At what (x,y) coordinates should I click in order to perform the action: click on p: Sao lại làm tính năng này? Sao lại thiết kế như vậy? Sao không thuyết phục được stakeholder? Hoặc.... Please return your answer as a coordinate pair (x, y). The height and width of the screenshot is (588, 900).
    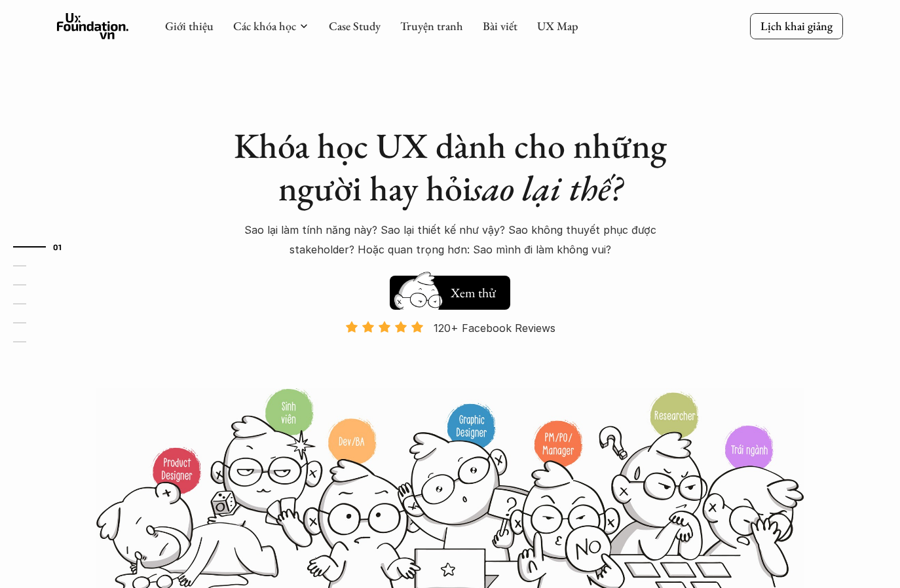
    Looking at the image, I should click on (450, 240).